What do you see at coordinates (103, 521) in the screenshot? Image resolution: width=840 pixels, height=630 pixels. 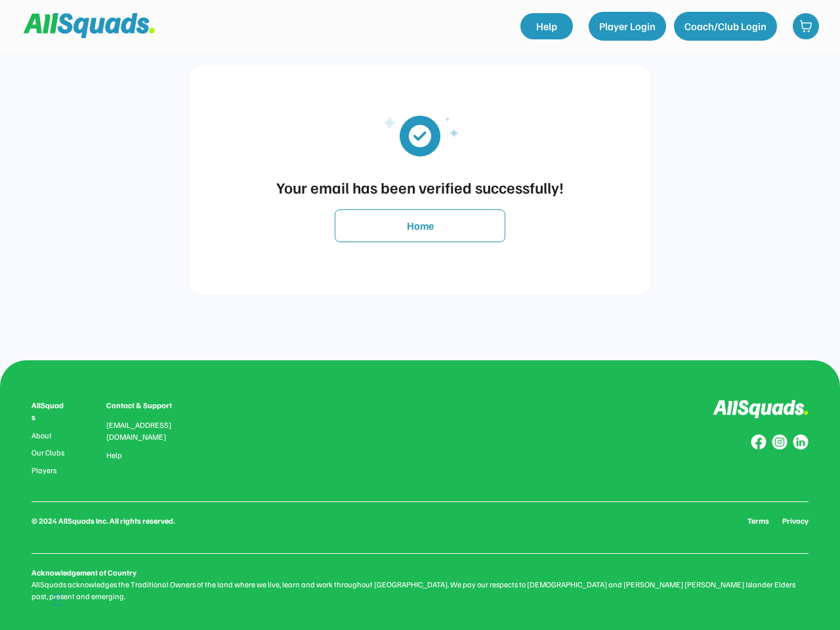 I see `div: © 2024 AllSquads Inc. All rights reserved.` at bounding box center [103, 521].